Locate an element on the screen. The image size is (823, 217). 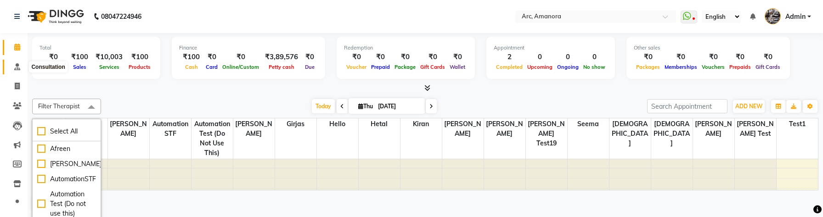
span: Memberships is located at coordinates (680, 67).